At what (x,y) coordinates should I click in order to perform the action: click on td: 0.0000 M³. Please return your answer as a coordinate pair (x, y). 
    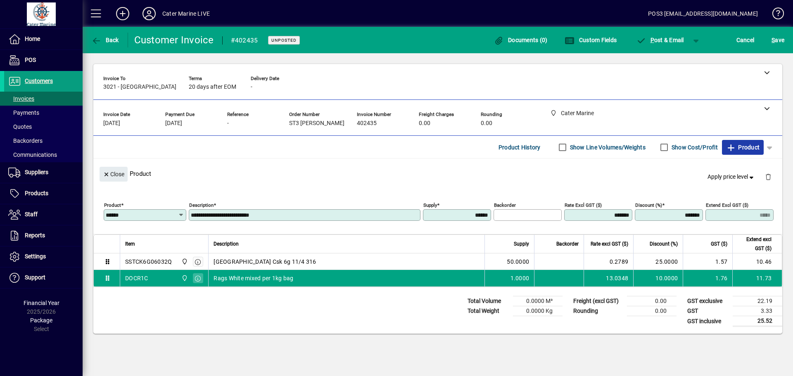
    Looking at the image, I should click on (538, 302).